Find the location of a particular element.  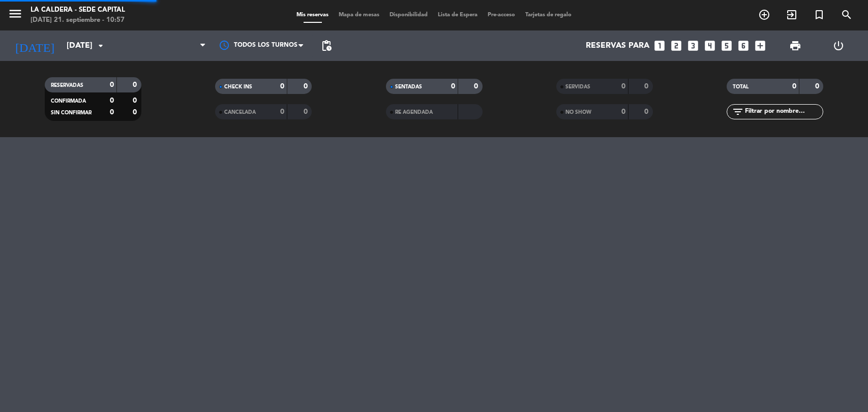

div: La Caldera - Sede Capital is located at coordinates (78, 10).